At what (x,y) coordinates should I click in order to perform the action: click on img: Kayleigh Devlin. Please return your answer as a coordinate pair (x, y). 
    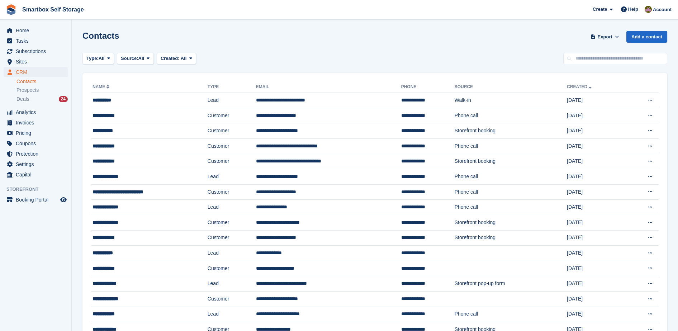
    Looking at the image, I should click on (648, 9).